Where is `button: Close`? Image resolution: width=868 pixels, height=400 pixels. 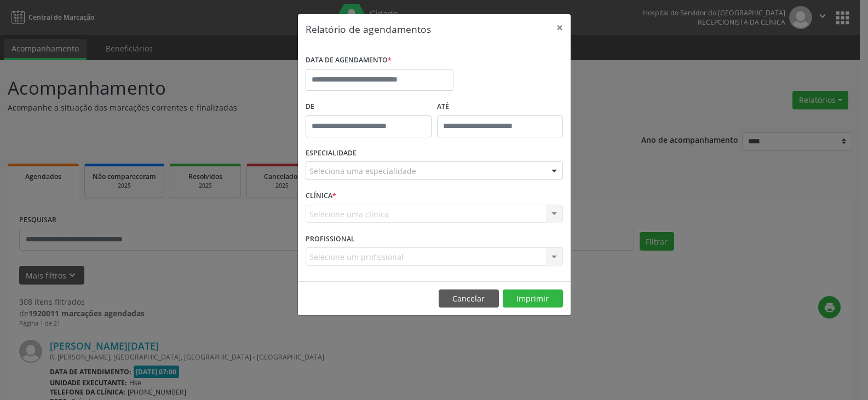
button: Close is located at coordinates (560, 28).